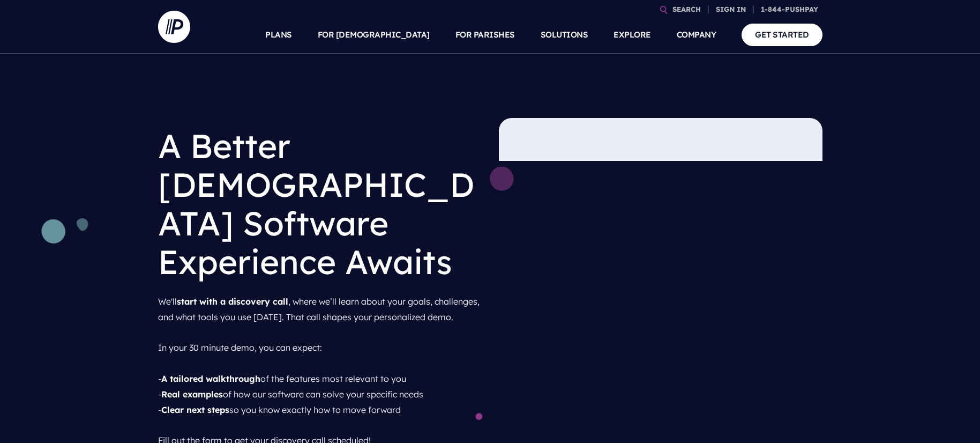  I want to click on a: SOLUTIONS, so click(564, 35).